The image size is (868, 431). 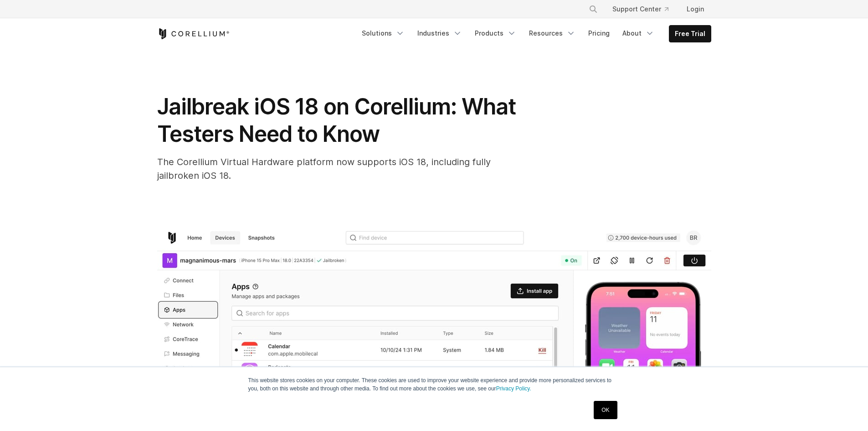 What do you see at coordinates (434, 384) in the screenshot?
I see `p: This website stores cookies on your computer. These cookies are used to improve your website expe...` at bounding box center [434, 384].